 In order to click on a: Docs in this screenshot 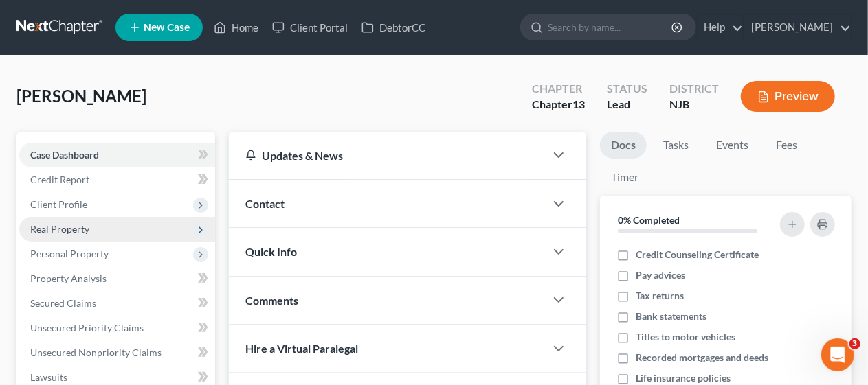, I will do `click(623, 145)`.